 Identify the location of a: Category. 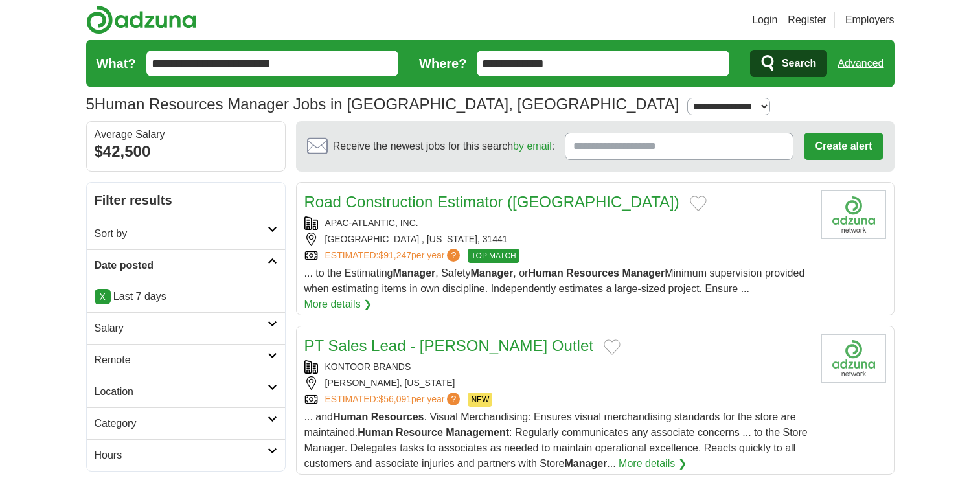
(186, 423).